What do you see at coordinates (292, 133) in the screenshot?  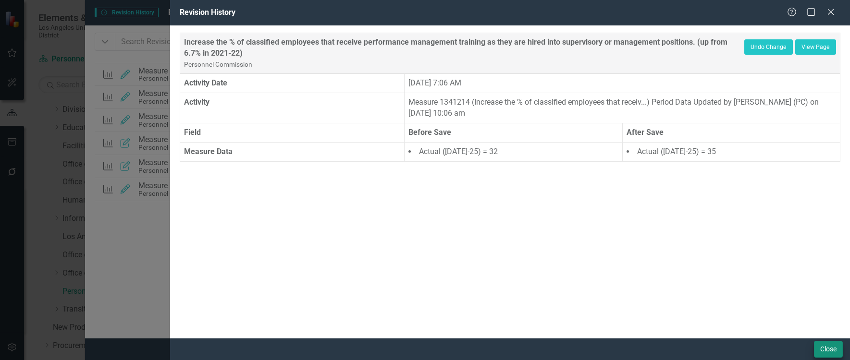 I see `th: Field` at bounding box center [292, 133].